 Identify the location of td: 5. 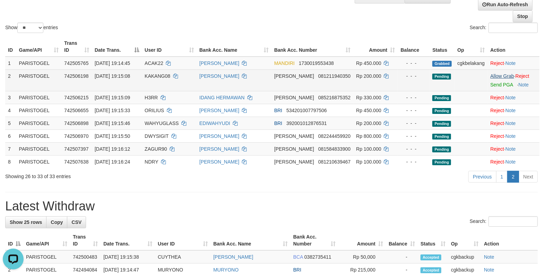
(11, 123).